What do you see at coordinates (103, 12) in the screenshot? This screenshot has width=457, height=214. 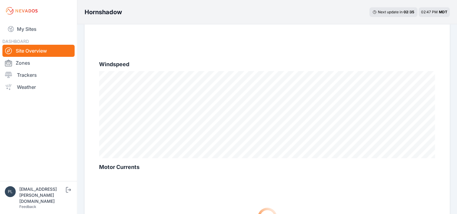 I see `h3: Hornshadow` at bounding box center [103, 12].